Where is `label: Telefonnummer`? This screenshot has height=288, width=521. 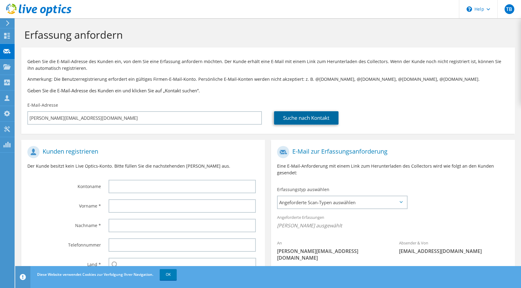
label: Telefonnummer is located at coordinates (64, 243).